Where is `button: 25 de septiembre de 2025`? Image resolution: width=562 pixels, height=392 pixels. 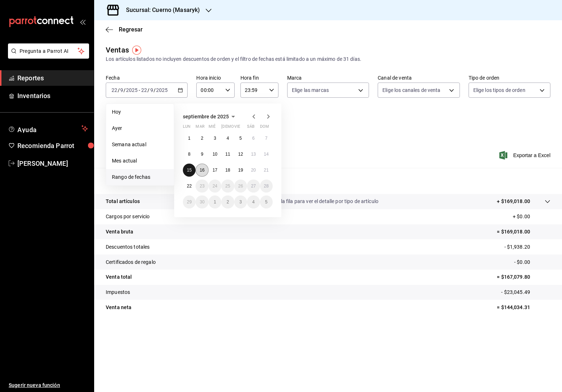
button: 25 de septiembre de 2025 is located at coordinates (227, 186).